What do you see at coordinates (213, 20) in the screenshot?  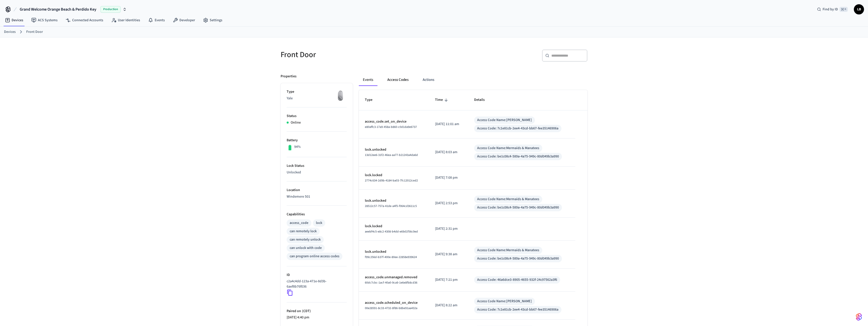 I see `a: Settings` at bounding box center [213, 20].